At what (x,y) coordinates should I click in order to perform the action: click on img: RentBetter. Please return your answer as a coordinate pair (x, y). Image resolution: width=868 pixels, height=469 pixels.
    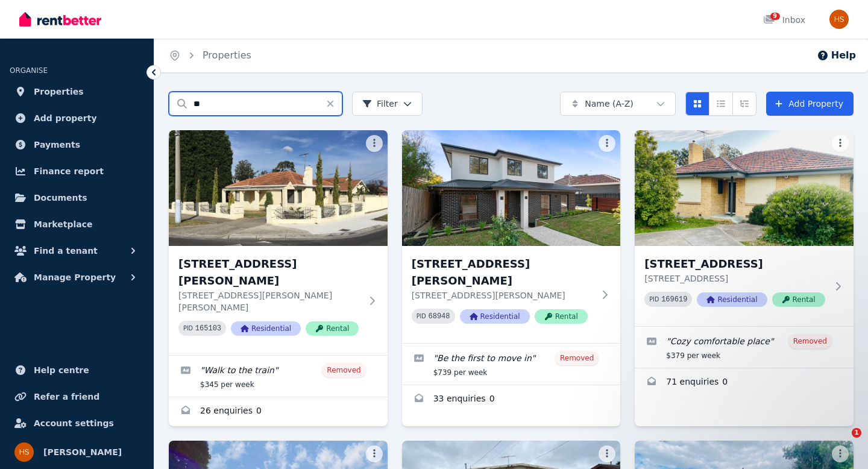
    Looking at the image, I should click on (61, 19).